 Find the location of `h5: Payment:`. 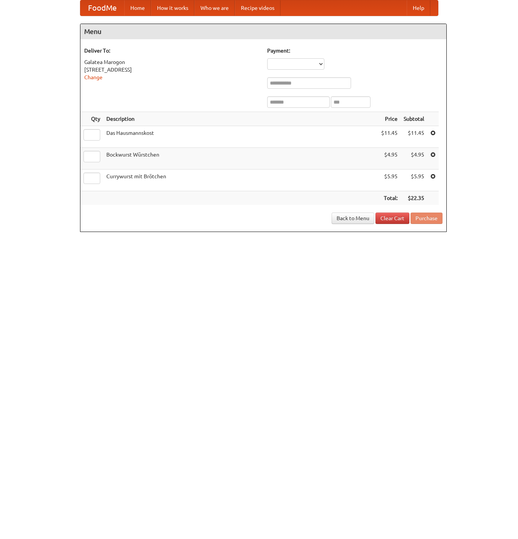

h5: Payment: is located at coordinates (355, 51).